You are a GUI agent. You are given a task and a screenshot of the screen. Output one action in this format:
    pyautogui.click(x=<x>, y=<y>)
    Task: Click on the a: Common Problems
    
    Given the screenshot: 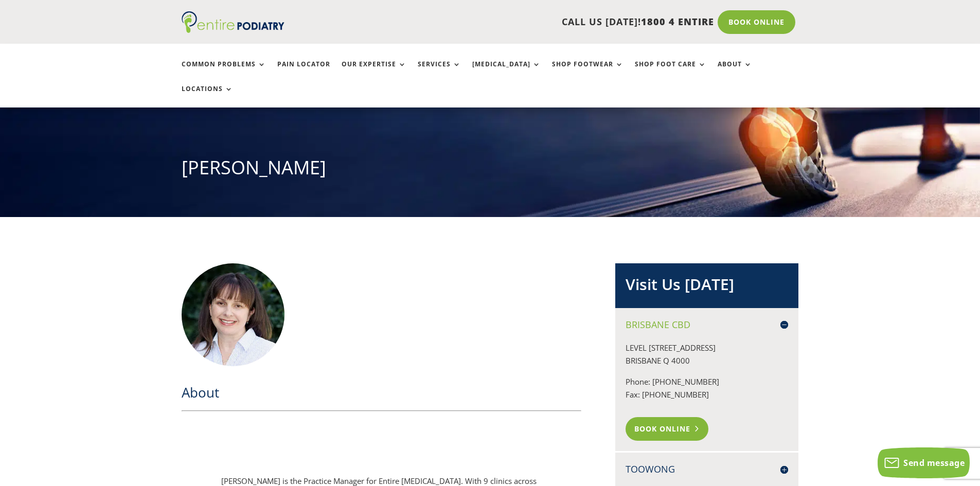 What is the action you would take?
    pyautogui.click(x=224, y=71)
    